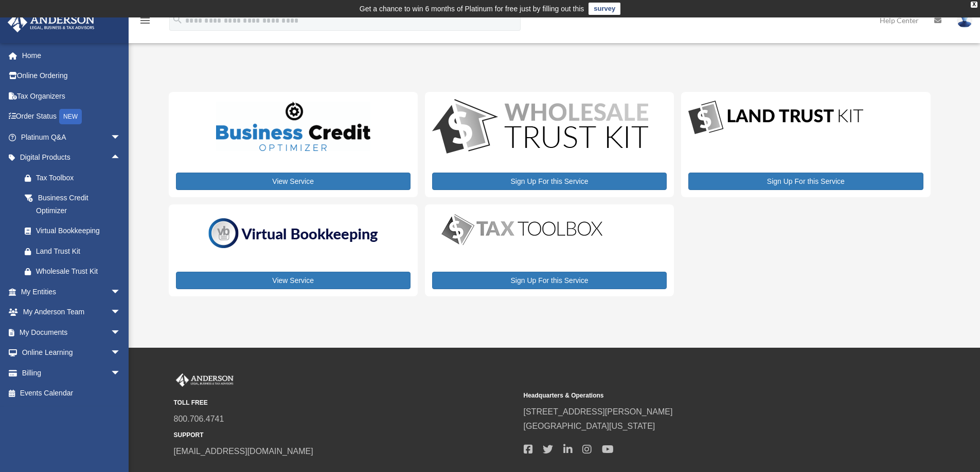  What do you see at coordinates (77, 178) in the screenshot?
I see `div: Tax Toolbox` at bounding box center [77, 178].